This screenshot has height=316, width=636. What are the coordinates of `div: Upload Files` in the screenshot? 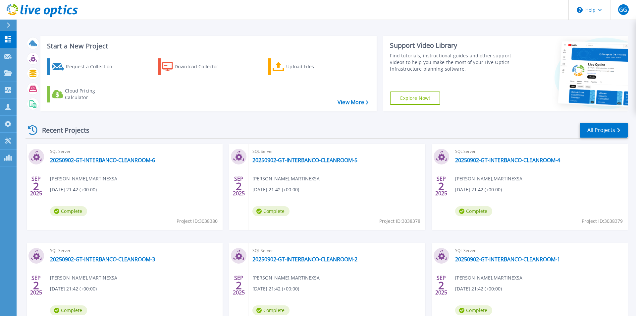 It's located at (313, 67).